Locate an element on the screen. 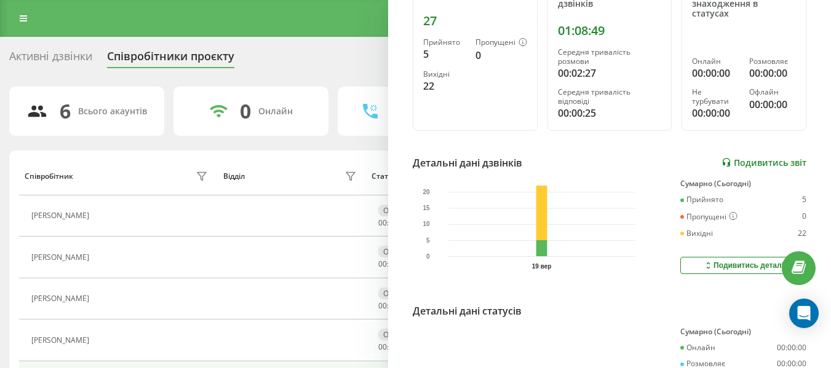 The height and width of the screenshot is (368, 831). text: 15 is located at coordinates (426, 208).